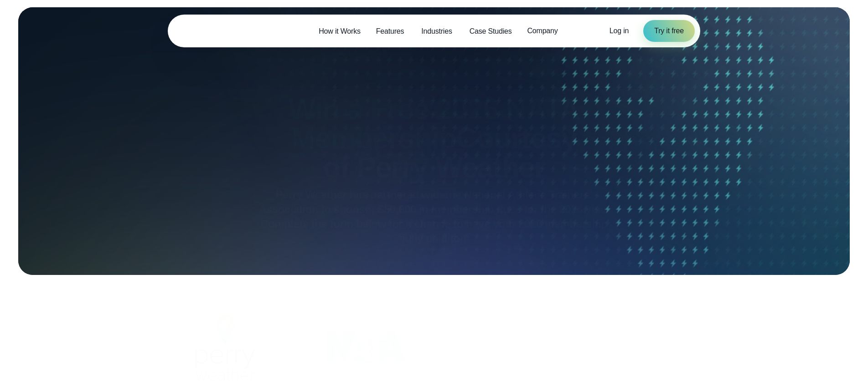 This screenshot has width=868, height=381. I want to click on a: Case Studies, so click(490, 31).